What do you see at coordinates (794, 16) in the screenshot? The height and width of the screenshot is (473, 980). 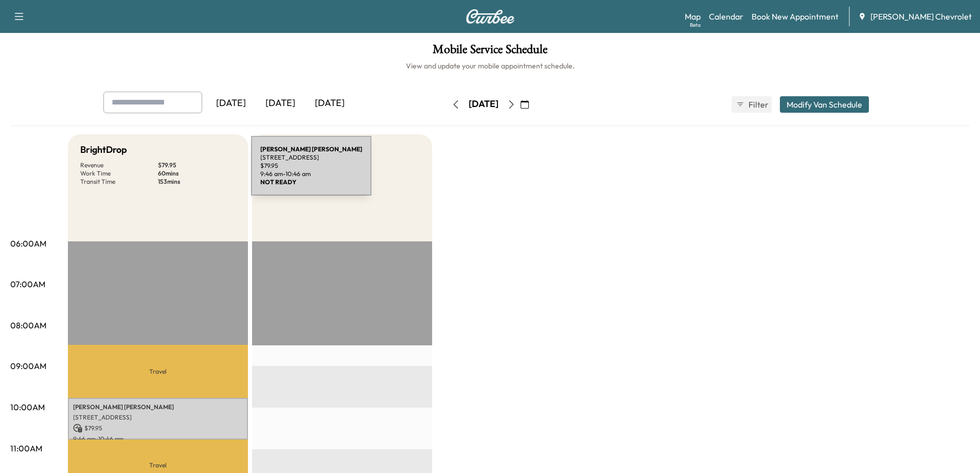 I see `a: Book New Appointment` at bounding box center [794, 16].